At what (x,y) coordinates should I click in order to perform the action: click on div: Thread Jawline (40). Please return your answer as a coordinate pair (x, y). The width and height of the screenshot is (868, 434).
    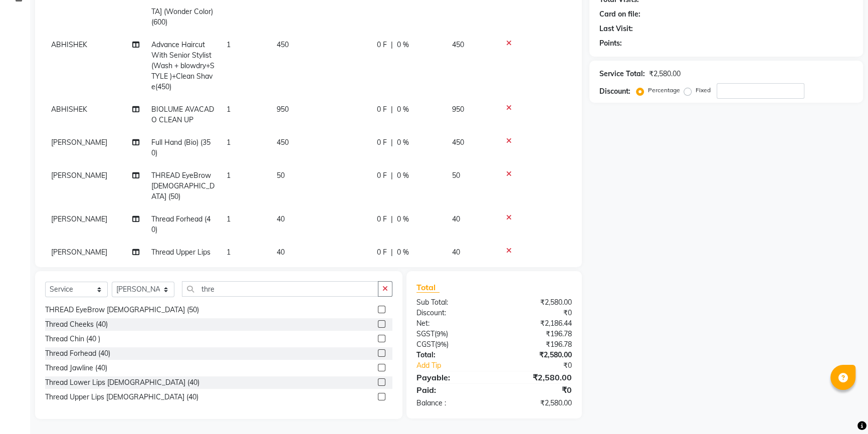
    Looking at the image, I should click on (76, 368).